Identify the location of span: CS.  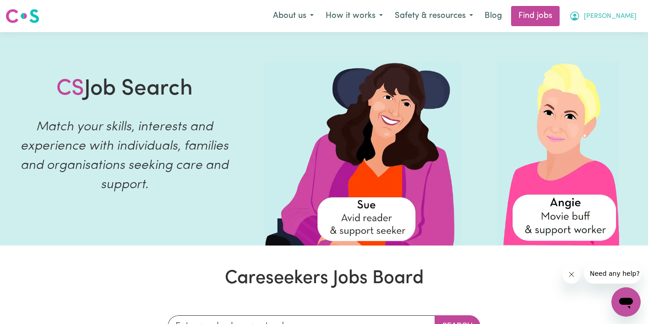
(70, 89).